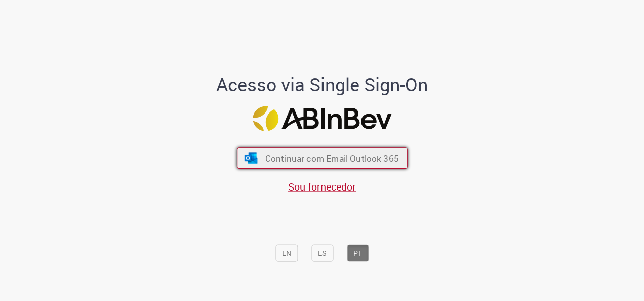  What do you see at coordinates (322, 84) in the screenshot?
I see `h1: Acesso via Single Sign-On` at bounding box center [322, 84].